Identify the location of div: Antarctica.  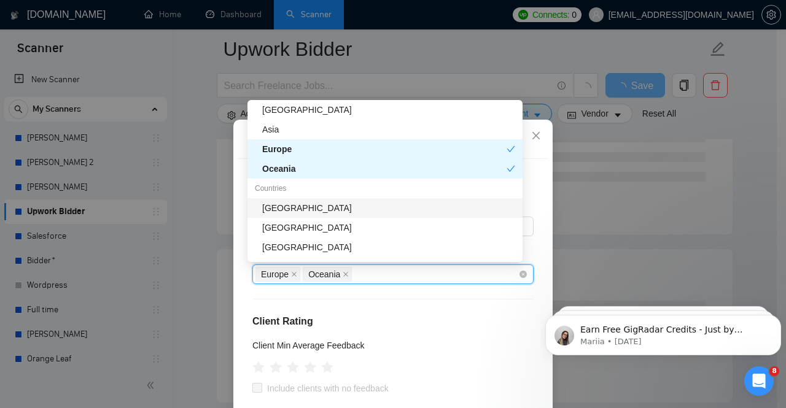
(385, 110).